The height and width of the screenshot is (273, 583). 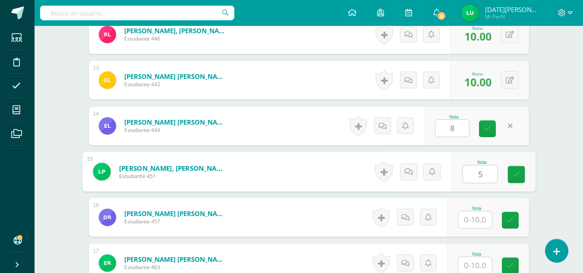 I want to click on span: Mi Perfil, so click(x=511, y=16).